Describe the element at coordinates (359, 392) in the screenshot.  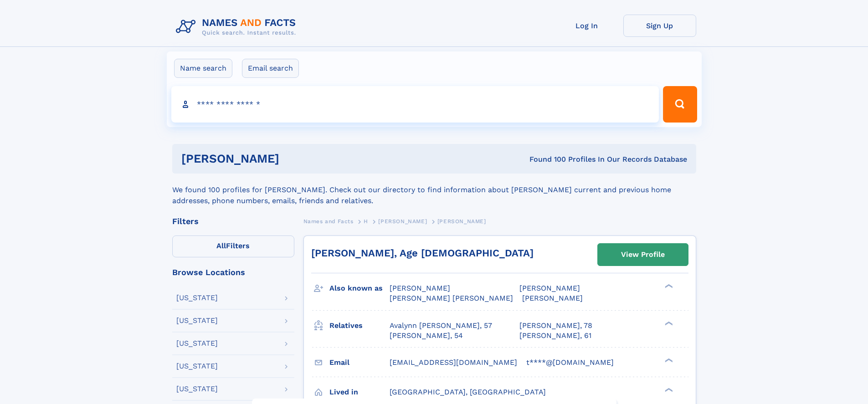
I see `h3: Lived in` at that location.